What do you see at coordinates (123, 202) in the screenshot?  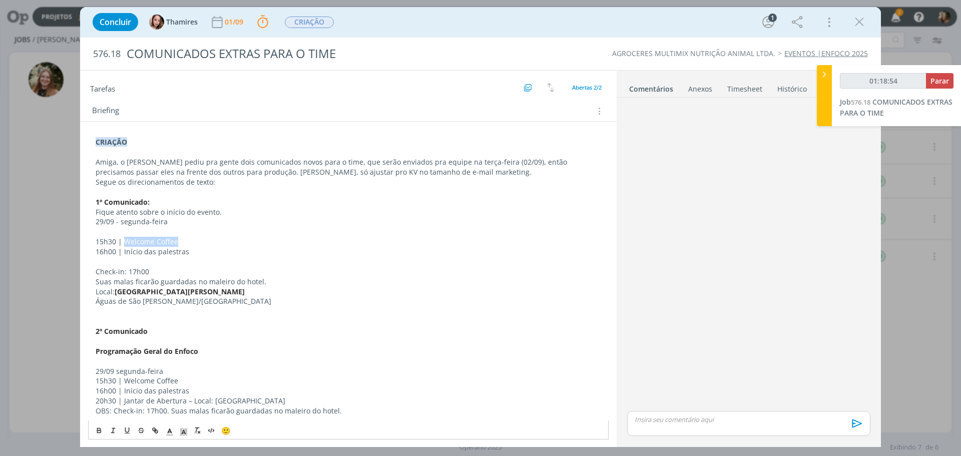 I see `strong: 1º Comunicado:` at bounding box center [123, 202].